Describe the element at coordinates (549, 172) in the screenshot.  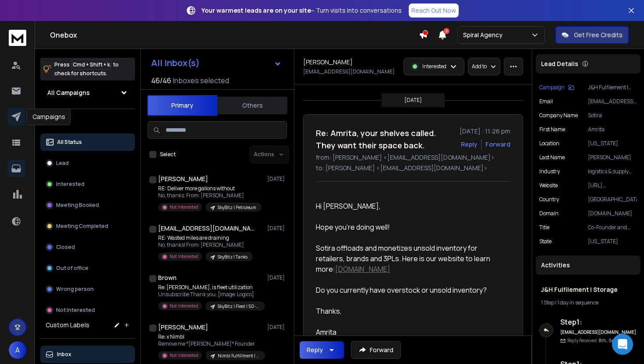
I see `p: industry` at that location.